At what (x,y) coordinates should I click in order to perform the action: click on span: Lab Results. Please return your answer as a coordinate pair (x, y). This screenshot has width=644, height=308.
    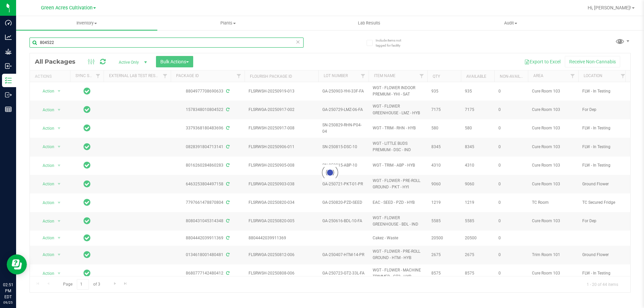
    Looking at the image, I should click on (369, 23).